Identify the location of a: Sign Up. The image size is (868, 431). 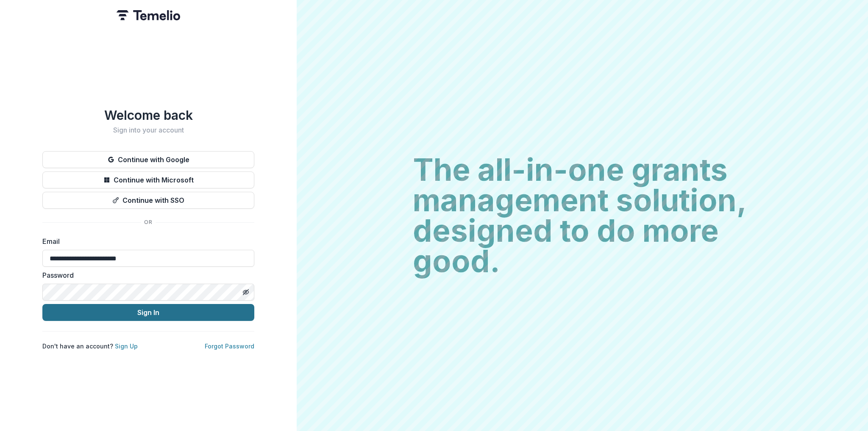
(127, 346).